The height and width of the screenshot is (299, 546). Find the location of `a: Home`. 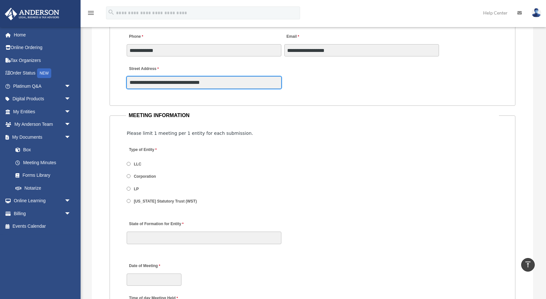

a: Home is located at coordinates (43, 35).